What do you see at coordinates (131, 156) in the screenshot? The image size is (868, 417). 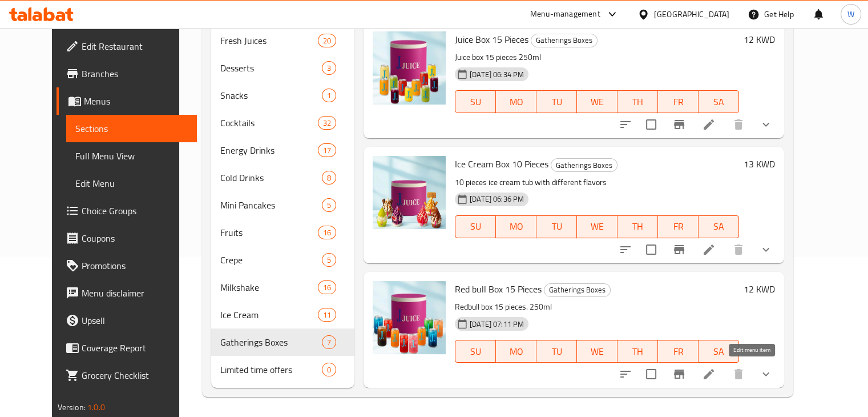 I see `a: Full Menu View` at bounding box center [131, 156].